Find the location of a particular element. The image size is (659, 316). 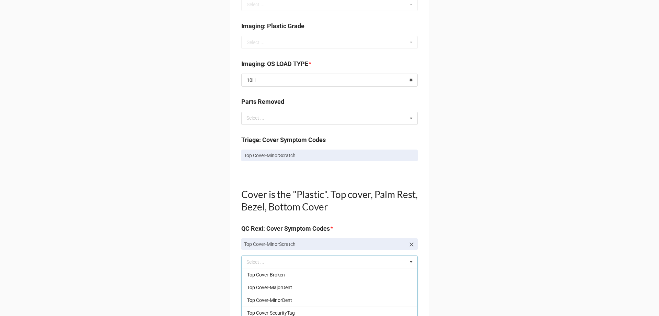

label: Triage: Cover Symptom Codes is located at coordinates (284, 140).